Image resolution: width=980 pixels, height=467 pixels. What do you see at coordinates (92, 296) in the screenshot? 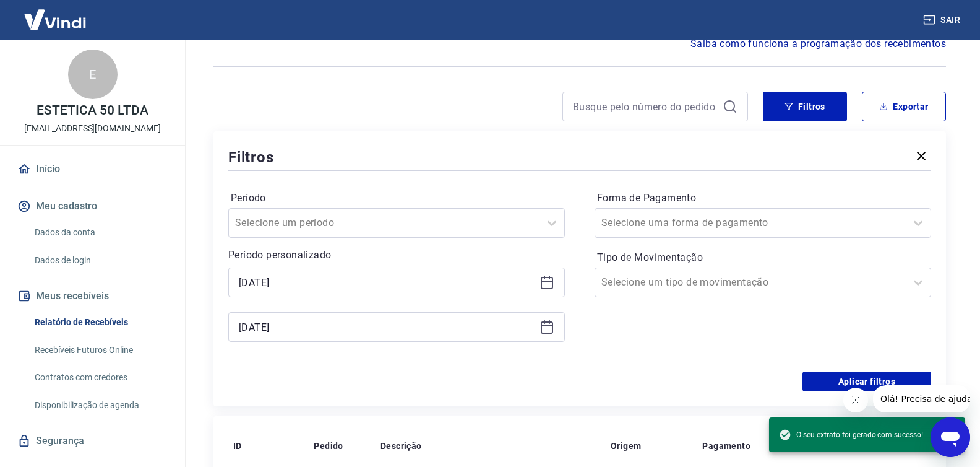
I see `button: Meus recebíveis` at bounding box center [92, 296].